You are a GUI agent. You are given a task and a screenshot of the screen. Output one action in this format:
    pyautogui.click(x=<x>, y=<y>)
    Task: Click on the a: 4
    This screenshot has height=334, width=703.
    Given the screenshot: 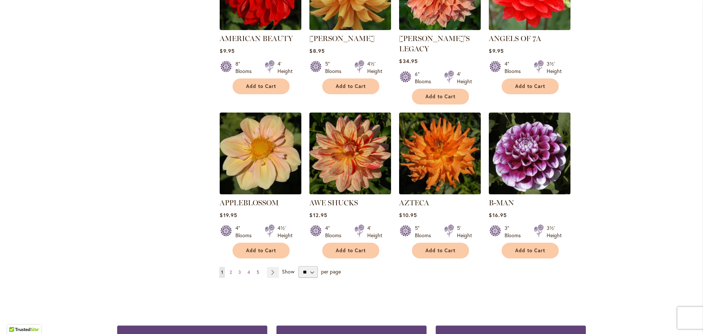 What is the action you would take?
    pyautogui.click(x=249, y=272)
    